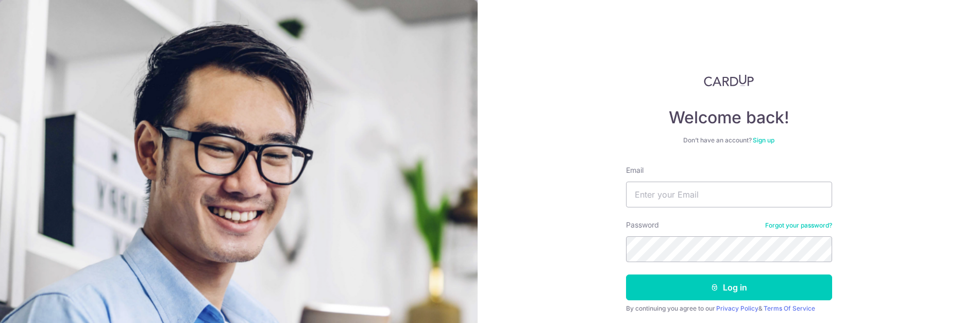  I want to click on input: Enter your Email, so click(729, 195).